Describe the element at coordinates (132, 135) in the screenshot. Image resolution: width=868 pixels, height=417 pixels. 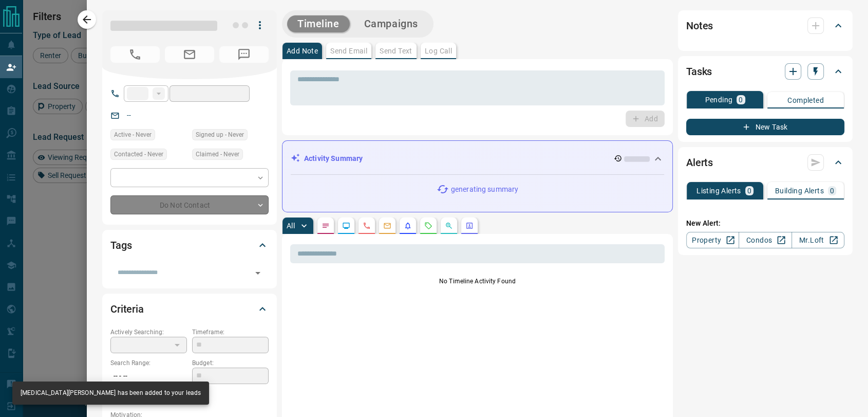
I see `span: Active - Never` at that location.